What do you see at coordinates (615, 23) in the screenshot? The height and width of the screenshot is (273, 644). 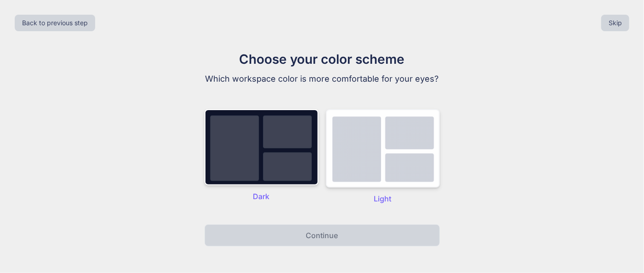 I see `button: Skip` at bounding box center [615, 23].